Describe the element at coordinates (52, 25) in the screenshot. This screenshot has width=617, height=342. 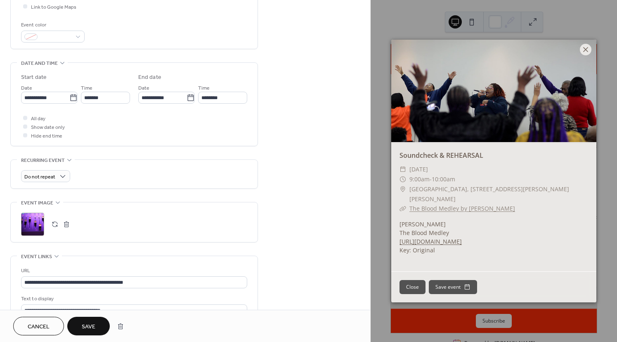
I see `div: Event color` at that location.